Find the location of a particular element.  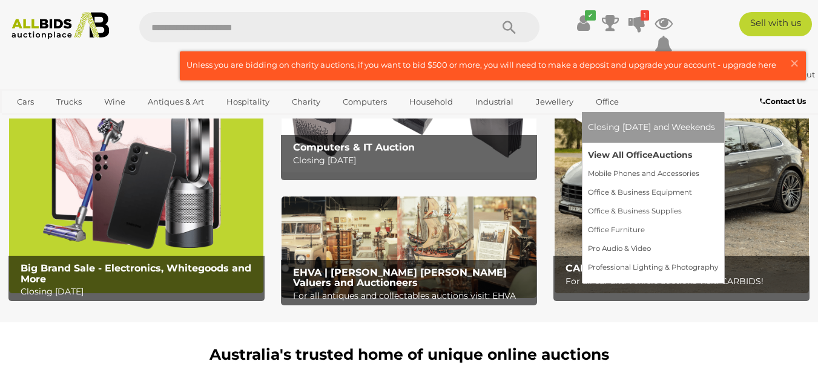

img: Big Brand Sale - Electronics, Whitegoods and More is located at coordinates (136, 182).